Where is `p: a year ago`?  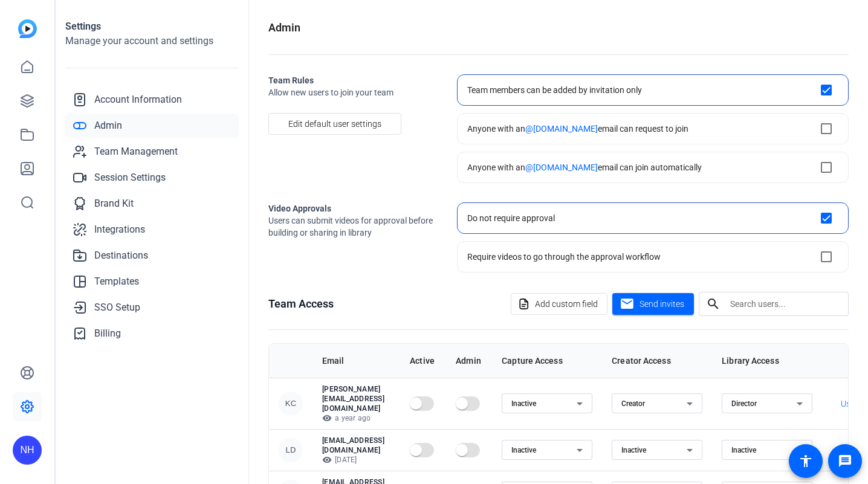
p: a year ago is located at coordinates (356, 419).